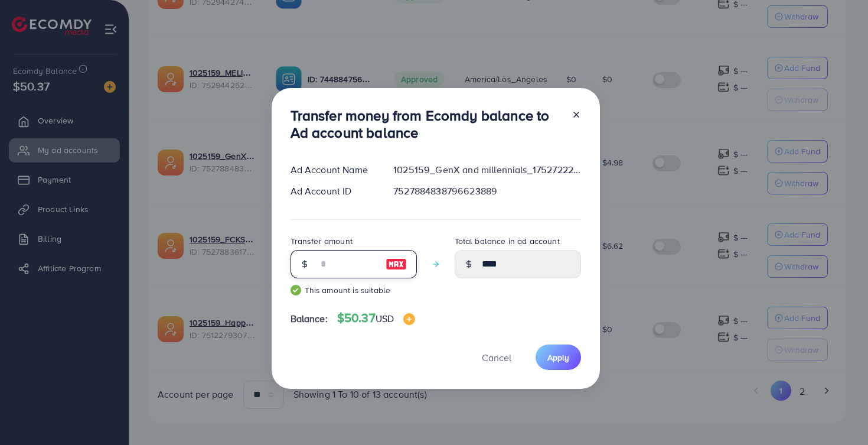  Describe the element at coordinates (496, 357) in the screenshot. I see `span: Cancel` at that location.